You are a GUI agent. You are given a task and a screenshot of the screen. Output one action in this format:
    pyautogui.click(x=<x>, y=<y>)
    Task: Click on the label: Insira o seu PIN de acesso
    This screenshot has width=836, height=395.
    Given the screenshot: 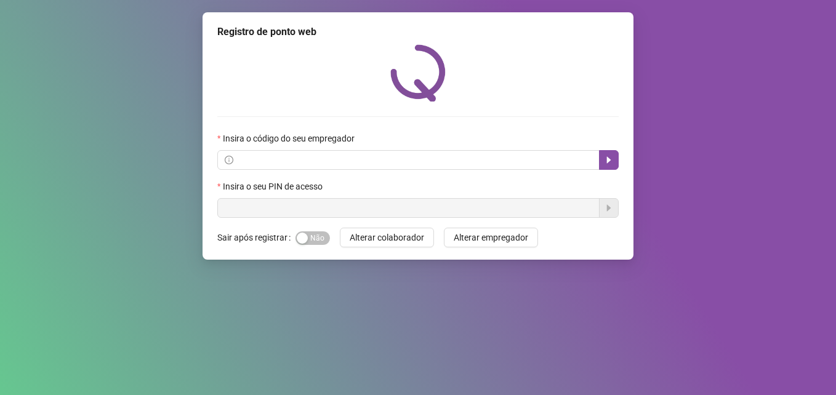 What is the action you would take?
    pyautogui.click(x=274, y=186)
    